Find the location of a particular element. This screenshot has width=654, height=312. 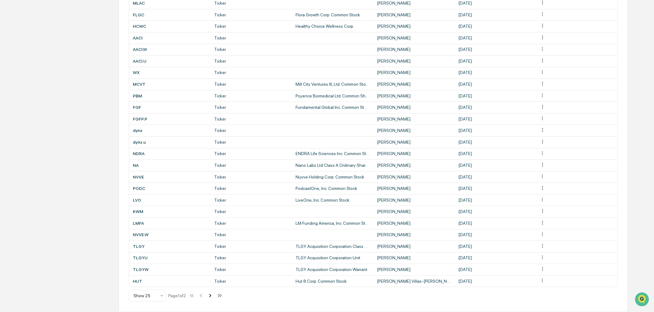

td: Healthy Choice Wellness Corp. is located at coordinates (333, 26).